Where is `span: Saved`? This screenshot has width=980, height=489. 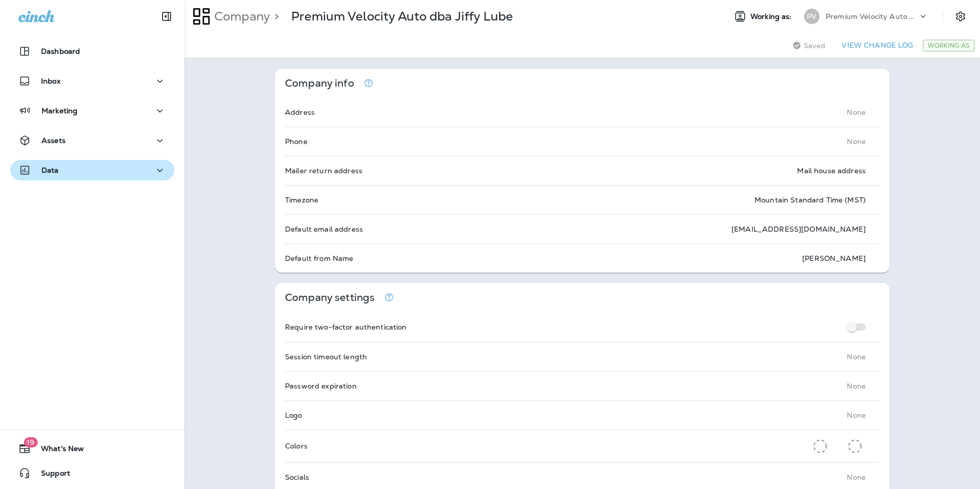 span: Saved is located at coordinates (814, 45).